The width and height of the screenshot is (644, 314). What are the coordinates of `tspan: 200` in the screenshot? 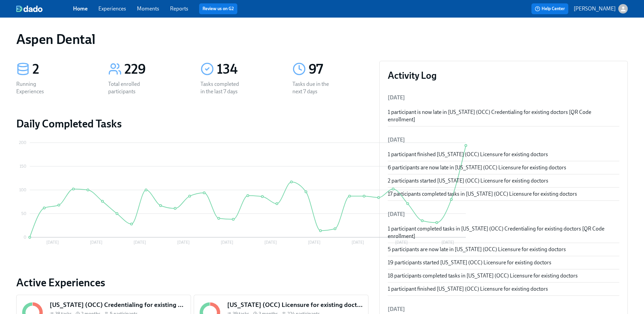 It's located at (23, 143).